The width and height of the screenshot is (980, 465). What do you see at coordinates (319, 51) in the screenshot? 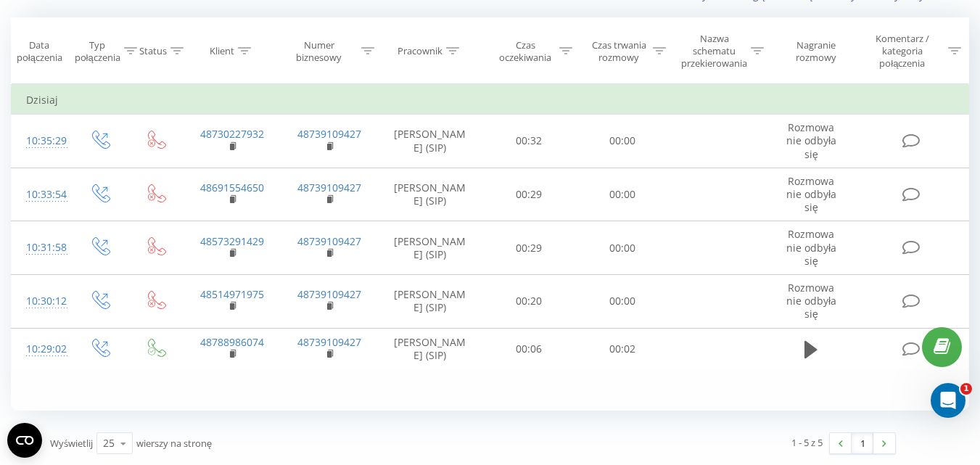
I see `div: Numer biznesowy` at bounding box center [319, 51].